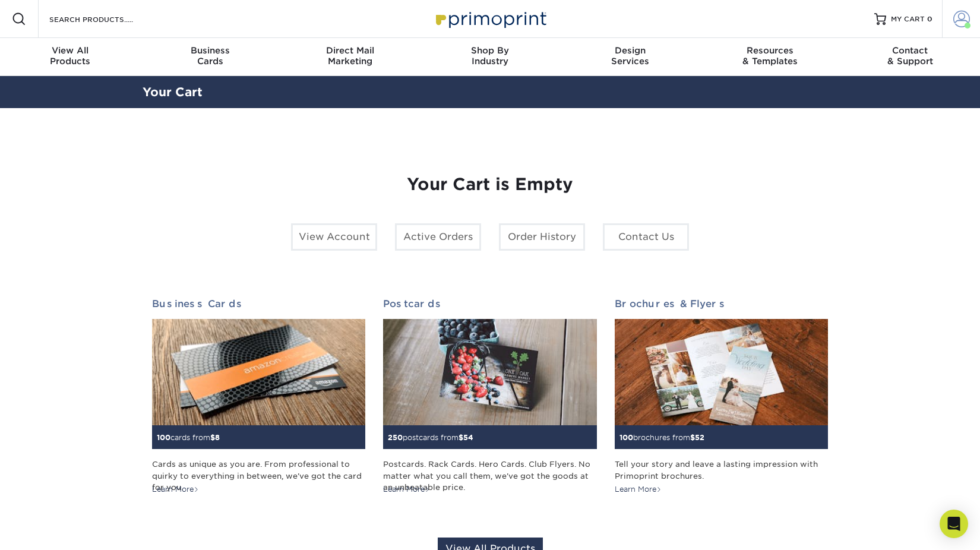  I want to click on div: Tell your story and leave a lasting impression with Primoprint brochures., so click(721, 466).